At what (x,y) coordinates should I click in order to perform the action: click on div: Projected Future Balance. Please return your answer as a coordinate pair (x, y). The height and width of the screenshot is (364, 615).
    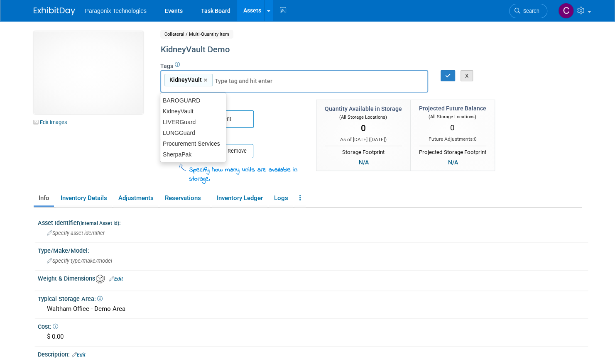
    Looking at the image, I should click on (453, 108).